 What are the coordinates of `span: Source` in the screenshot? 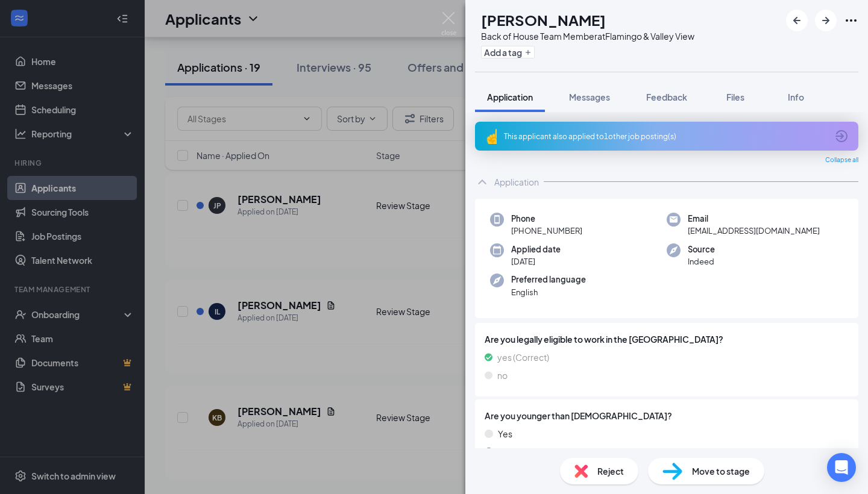 It's located at (701, 250).